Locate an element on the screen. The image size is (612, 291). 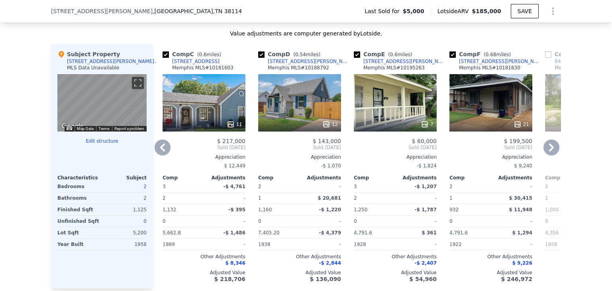
span: $ 9,240 is located at coordinates (523, 166).